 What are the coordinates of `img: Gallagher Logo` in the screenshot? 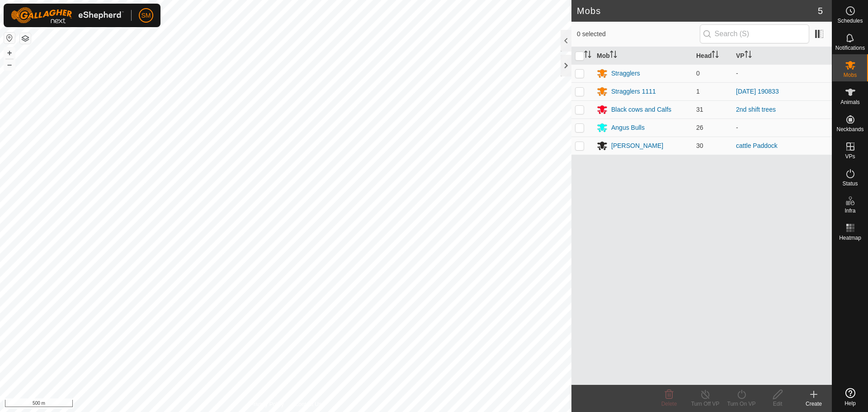 It's located at (67, 15).